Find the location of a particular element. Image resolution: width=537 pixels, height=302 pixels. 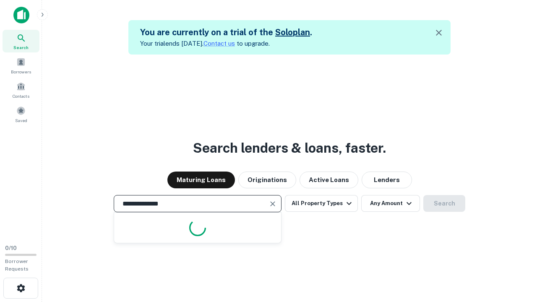

a: Search is located at coordinates (21, 41).